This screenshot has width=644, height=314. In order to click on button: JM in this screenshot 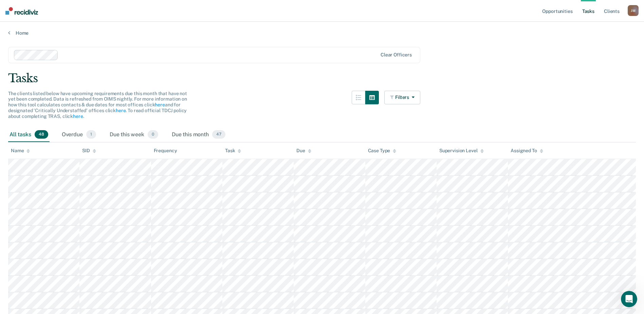, I will do `click(633, 11)`.